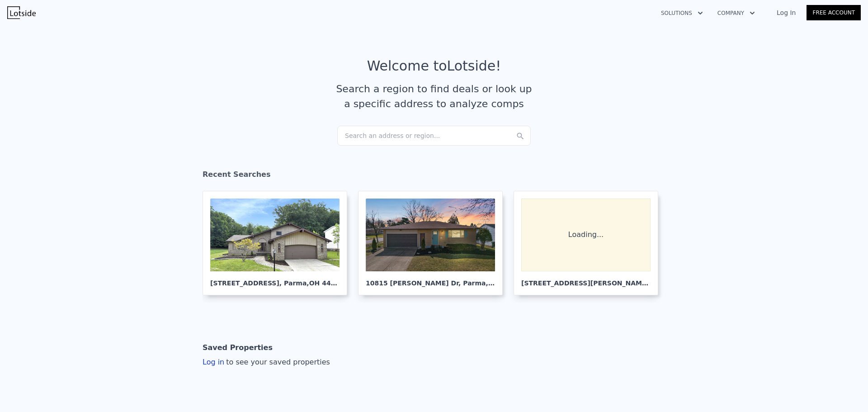  What do you see at coordinates (682, 13) in the screenshot?
I see `button: Solutions` at bounding box center [682, 13].